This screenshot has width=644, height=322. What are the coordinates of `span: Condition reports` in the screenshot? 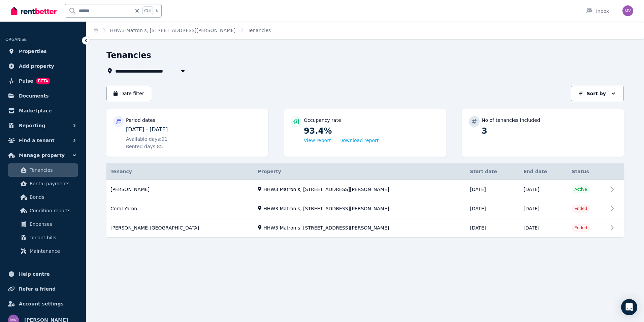 It's located at (52, 210).